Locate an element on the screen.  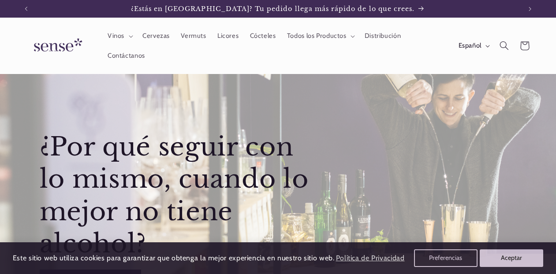
a: Vermuts is located at coordinates (194, 36).